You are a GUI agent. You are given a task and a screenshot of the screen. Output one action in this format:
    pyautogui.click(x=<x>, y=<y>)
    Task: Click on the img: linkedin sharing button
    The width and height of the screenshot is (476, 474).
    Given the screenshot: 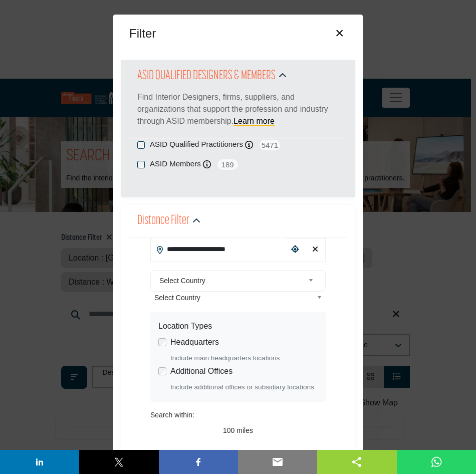 What is the action you would take?
    pyautogui.click(x=39, y=462)
    